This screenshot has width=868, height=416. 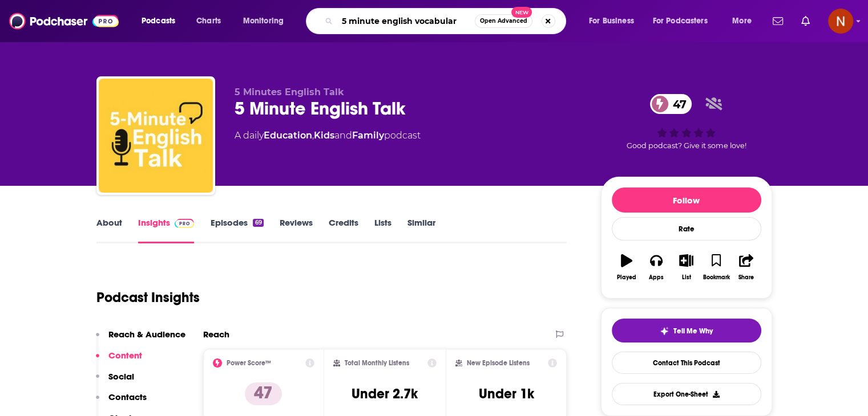 What do you see at coordinates (421, 230) in the screenshot?
I see `a: Similar` at bounding box center [421, 230].